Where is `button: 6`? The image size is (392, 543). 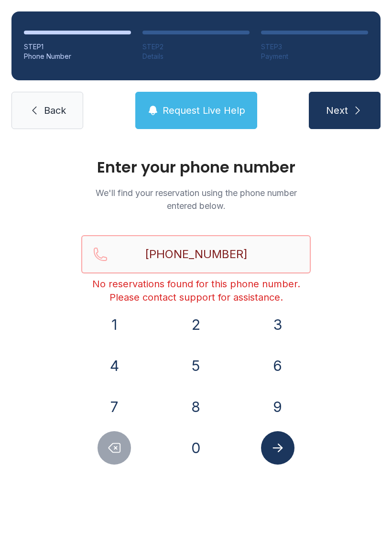 button: 6 is located at coordinates (278, 366).